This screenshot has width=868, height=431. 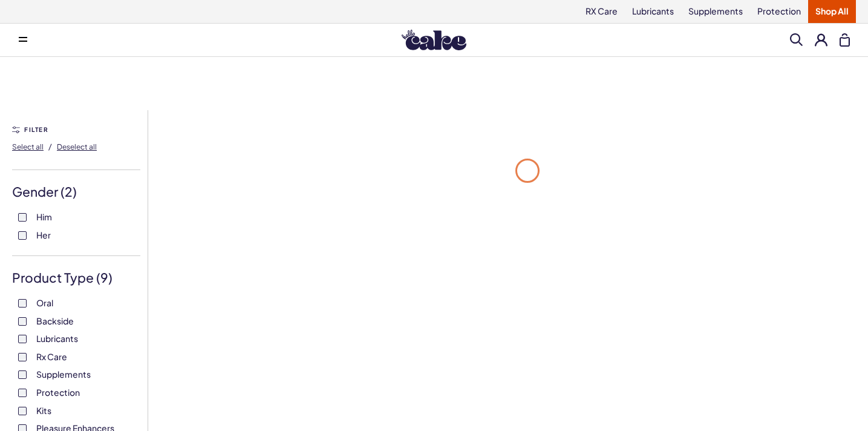 I want to click on input: Lubricants, so click(x=22, y=339).